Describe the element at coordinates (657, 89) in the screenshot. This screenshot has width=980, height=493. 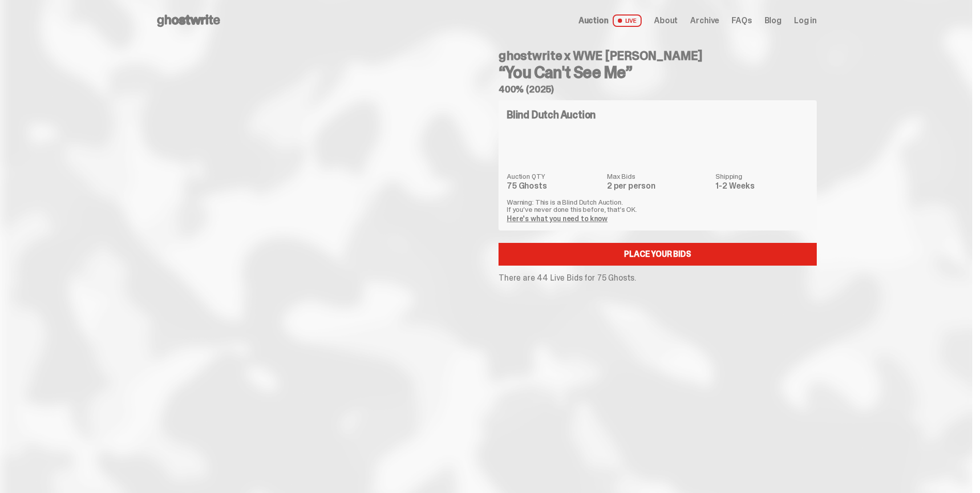
I see `h5: 400% (2025)` at that location.